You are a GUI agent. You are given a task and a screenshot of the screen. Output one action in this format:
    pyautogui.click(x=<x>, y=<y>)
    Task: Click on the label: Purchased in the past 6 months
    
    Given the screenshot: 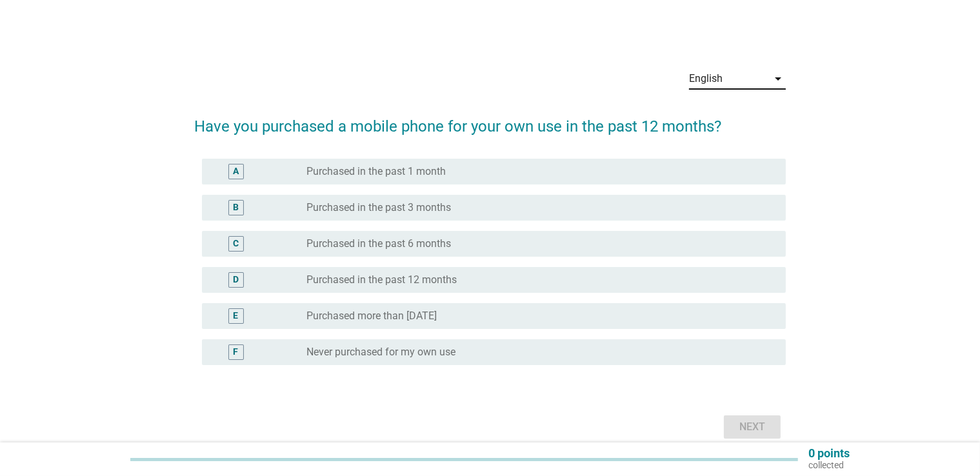 What is the action you would take?
    pyautogui.click(x=379, y=244)
    